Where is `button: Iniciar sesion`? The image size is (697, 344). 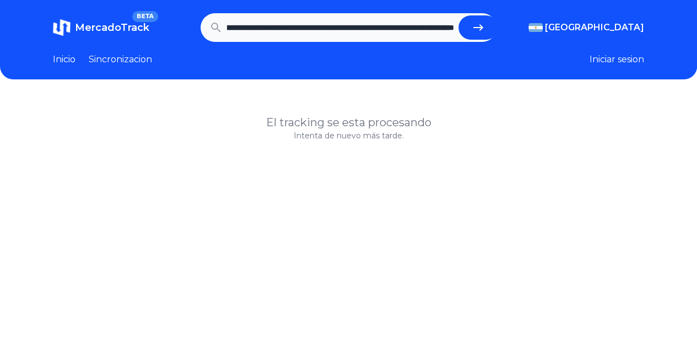 button: Iniciar sesion is located at coordinates (617, 60).